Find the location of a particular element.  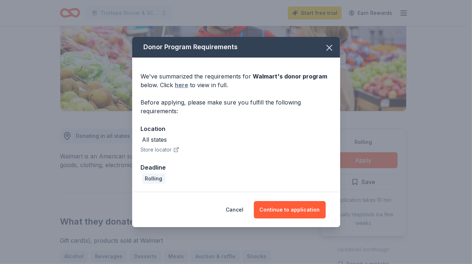

div: Location is located at coordinates (236, 129).